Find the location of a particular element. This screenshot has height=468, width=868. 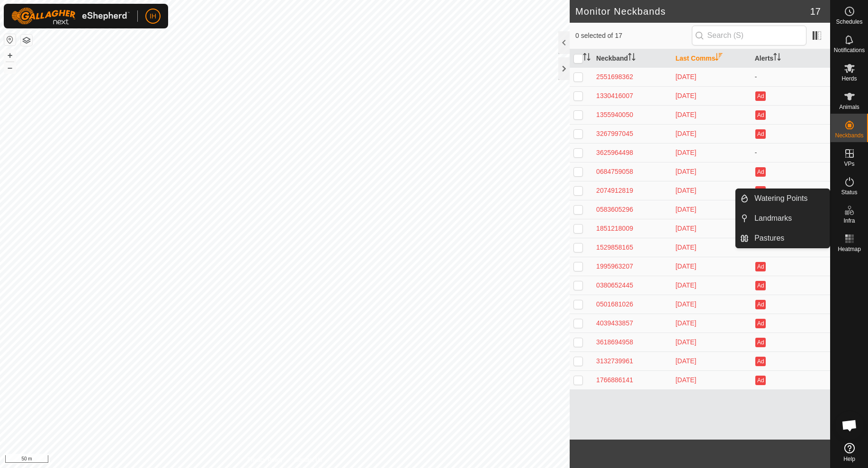

div: 1766886141 is located at coordinates (632, 380).